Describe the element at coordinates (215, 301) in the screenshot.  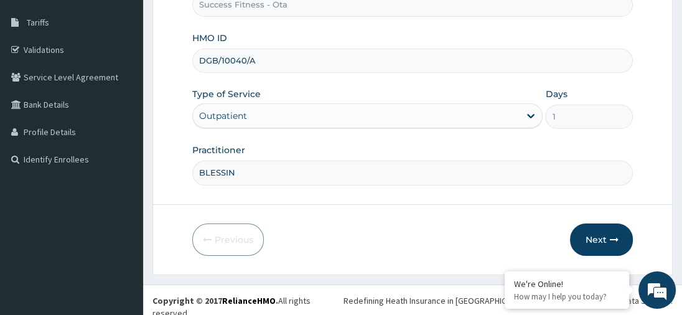
I see `strong: Copyright © 2017 .` at that location.